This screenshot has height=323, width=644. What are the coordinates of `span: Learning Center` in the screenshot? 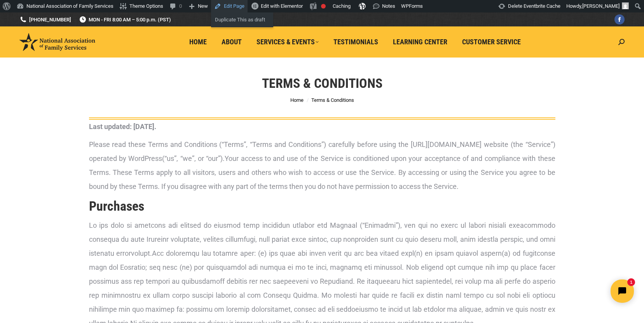 It's located at (421, 42).